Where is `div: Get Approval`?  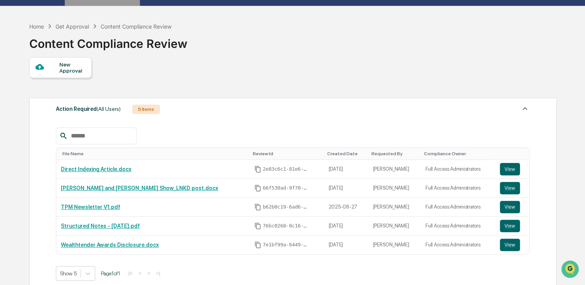
div: Get Approval is located at coordinates (72, 26).